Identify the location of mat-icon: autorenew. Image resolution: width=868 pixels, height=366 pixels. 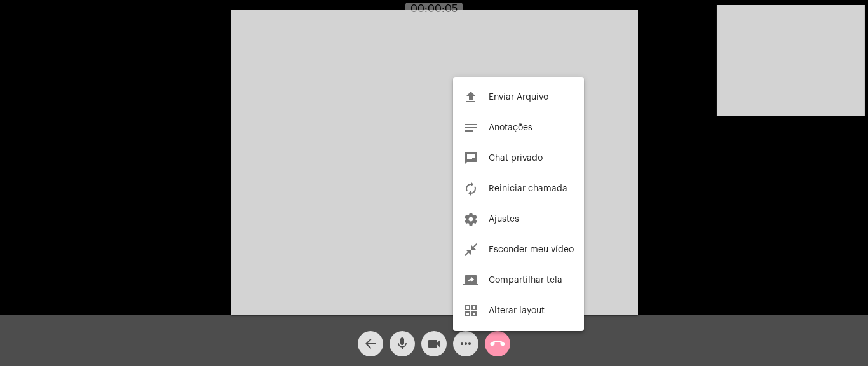
(470, 188).